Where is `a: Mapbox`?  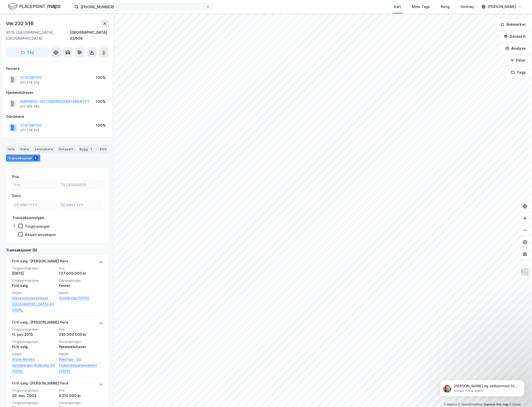 a: Mapbox is located at coordinates (450, 405).